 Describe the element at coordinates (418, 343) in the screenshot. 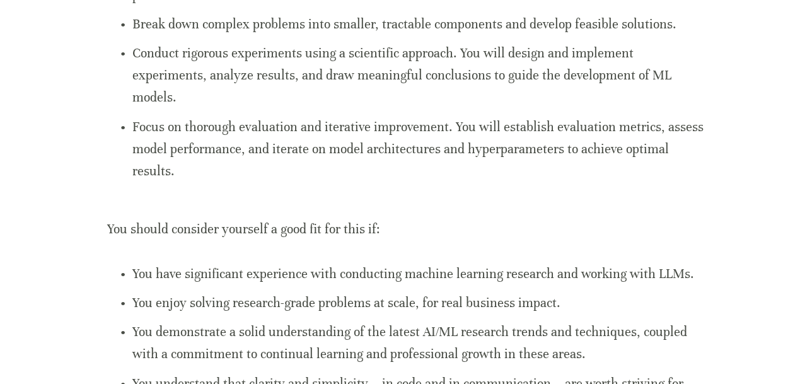

I see `p: You demonstrate a solid understanding of the latest AI/ML research trends and techniques, coupled...` at that location.